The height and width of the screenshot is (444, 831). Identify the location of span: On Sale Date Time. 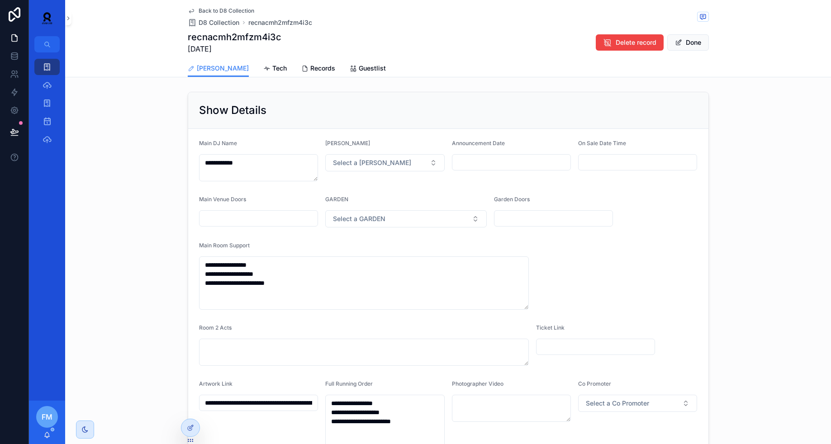
(602, 143).